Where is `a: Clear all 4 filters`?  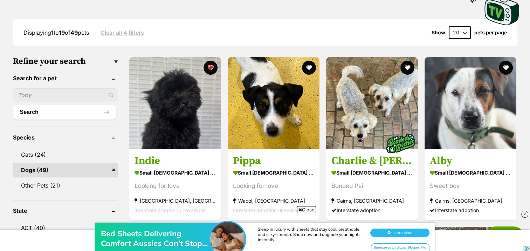 a: Clear all 4 filters is located at coordinates (122, 33).